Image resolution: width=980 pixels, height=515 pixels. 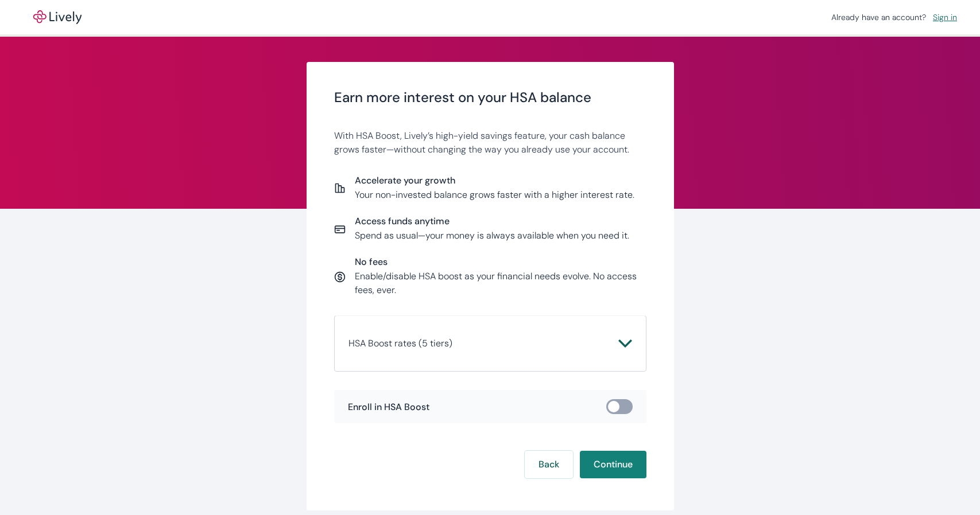 What do you see at coordinates (549, 465) in the screenshot?
I see `button: Back` at bounding box center [549, 465].